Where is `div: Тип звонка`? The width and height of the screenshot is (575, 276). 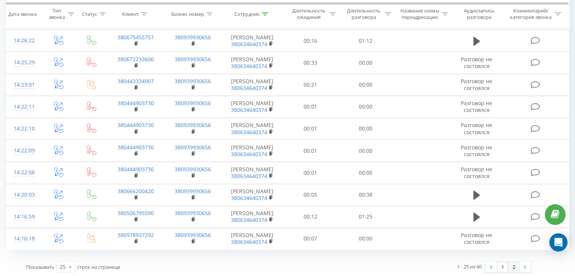
div: Тип звонка is located at coordinates (56, 14).